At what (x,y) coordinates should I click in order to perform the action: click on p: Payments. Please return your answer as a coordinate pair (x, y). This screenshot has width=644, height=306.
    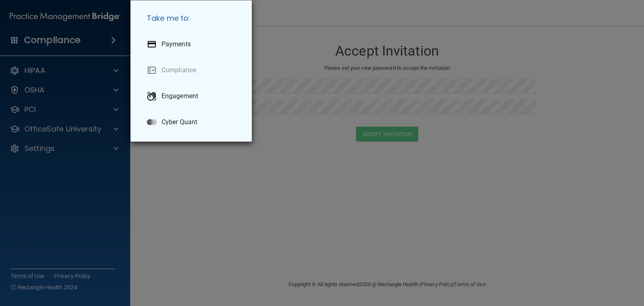
    Looking at the image, I should click on (176, 44).